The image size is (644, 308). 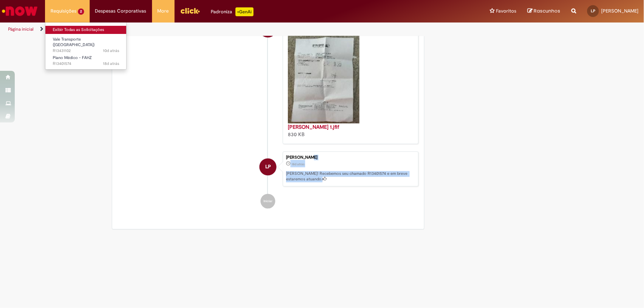 What do you see at coordinates (21, 29) in the screenshot?
I see `a: Página inicial` at bounding box center [21, 29].